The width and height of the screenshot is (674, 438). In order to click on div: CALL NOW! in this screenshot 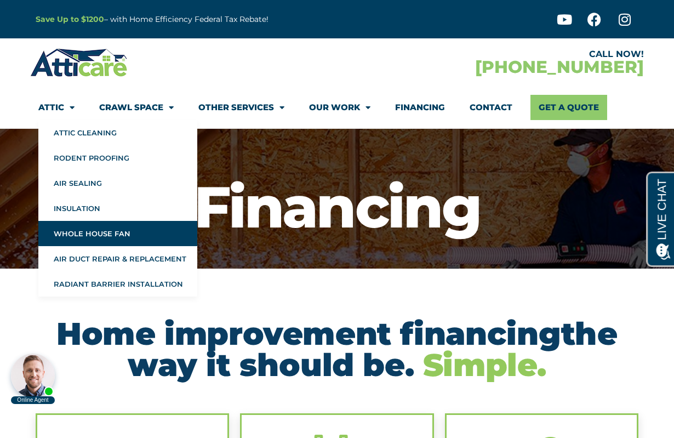, I will do `click(491, 54)`.